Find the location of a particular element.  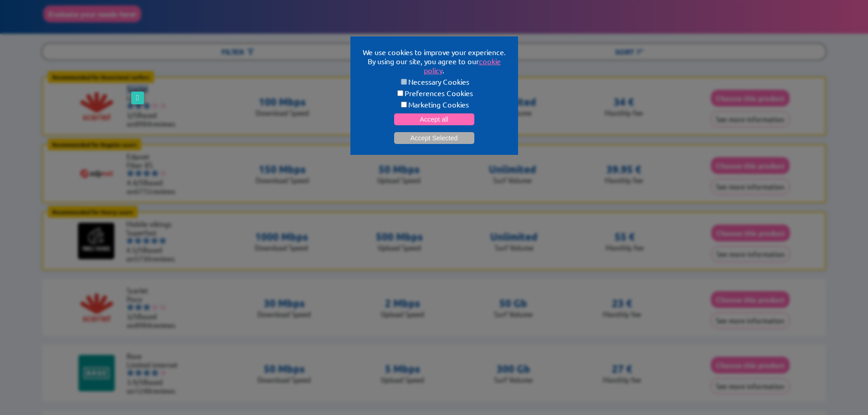

input: Marketing Cookies is located at coordinates (404, 104).